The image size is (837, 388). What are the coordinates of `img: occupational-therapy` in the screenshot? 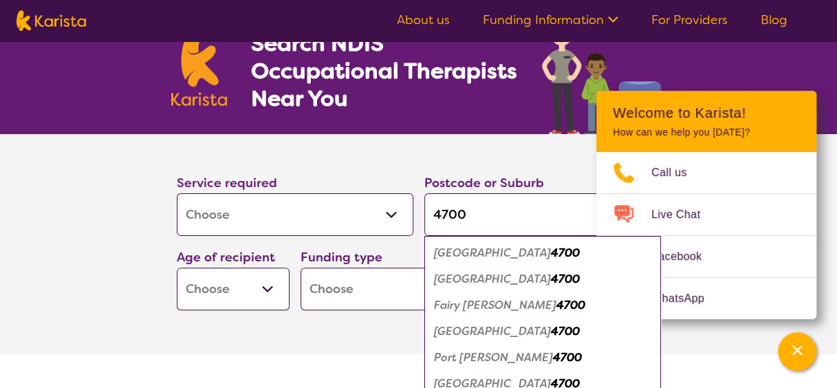 It's located at (604, 74).